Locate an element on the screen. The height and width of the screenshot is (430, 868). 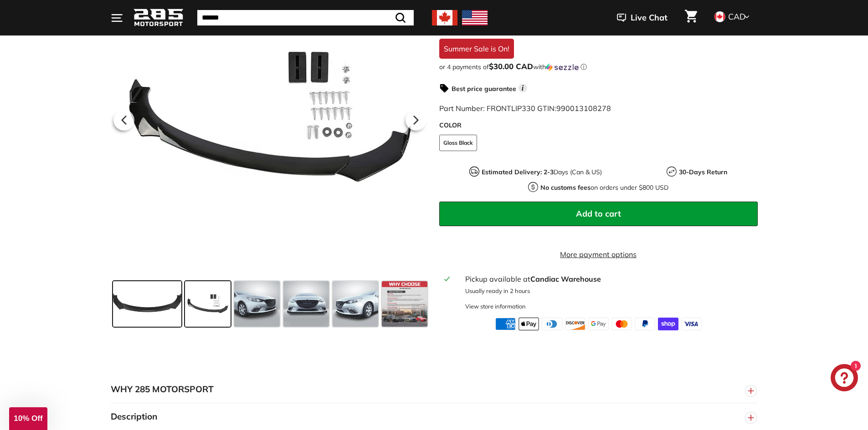
div: Pickup available at is located at coordinates (608, 279).